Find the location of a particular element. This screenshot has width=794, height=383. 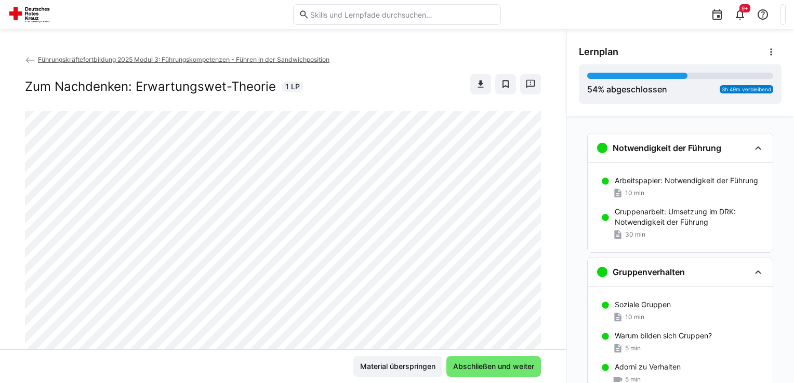

input: Skills und Lernpfade durchsuchen… is located at coordinates (402, 15).